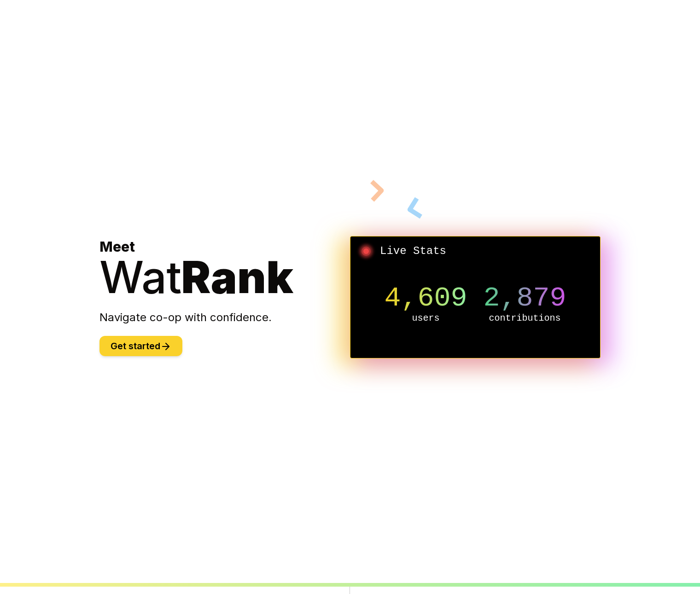  Describe the element at coordinates (141, 346) in the screenshot. I see `a: Get started` at that location.